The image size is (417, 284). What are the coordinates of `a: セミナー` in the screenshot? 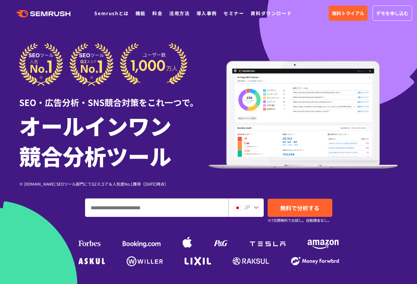 It's located at (233, 13).